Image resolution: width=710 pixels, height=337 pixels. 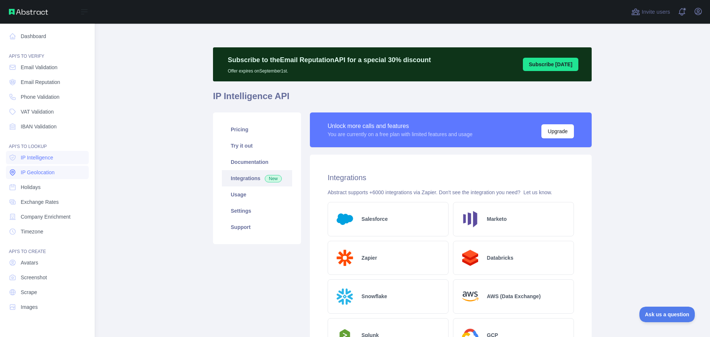 What do you see at coordinates (37, 158) in the screenshot?
I see `span: IP Intelligence` at bounding box center [37, 158].